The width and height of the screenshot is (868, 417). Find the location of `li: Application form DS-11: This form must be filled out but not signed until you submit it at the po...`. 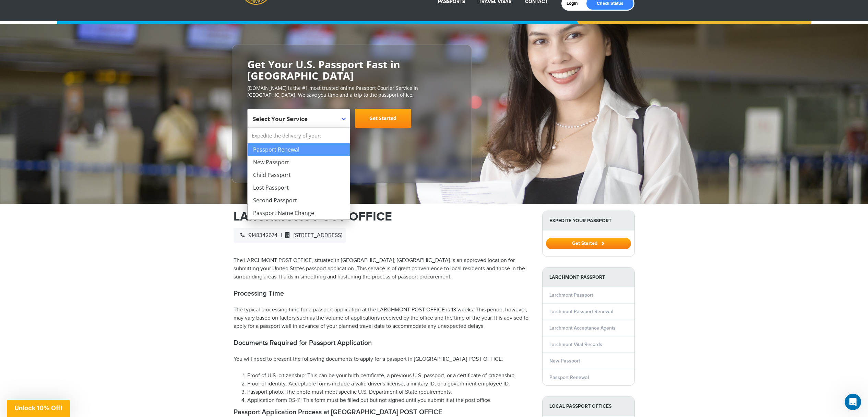

li: Application form DS-11: This form must be filled out but not signed until you submit it at the po... is located at coordinates (389, 400).